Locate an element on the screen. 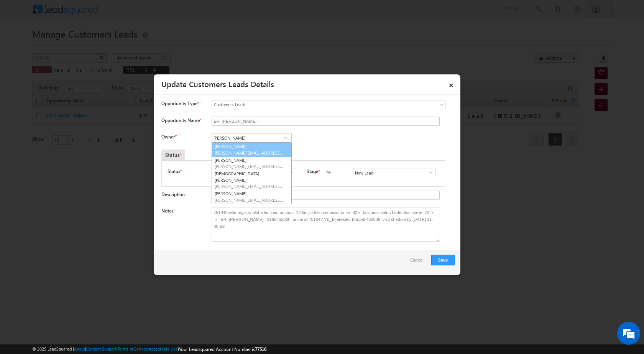 The width and height of the screenshot is (644, 354). div: Status is located at coordinates (173, 155).